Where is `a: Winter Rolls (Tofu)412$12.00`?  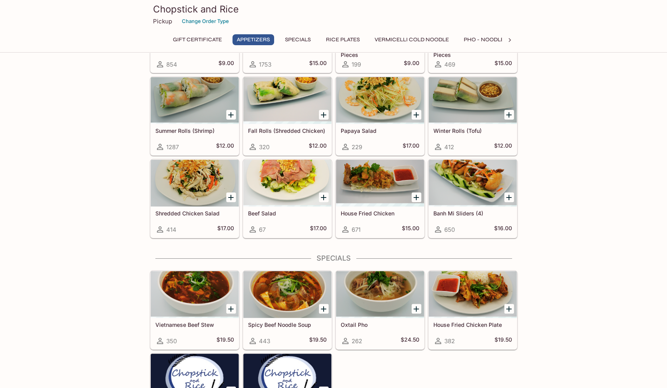 a: Winter Rolls (Tofu)412$12.00 is located at coordinates (473, 116).